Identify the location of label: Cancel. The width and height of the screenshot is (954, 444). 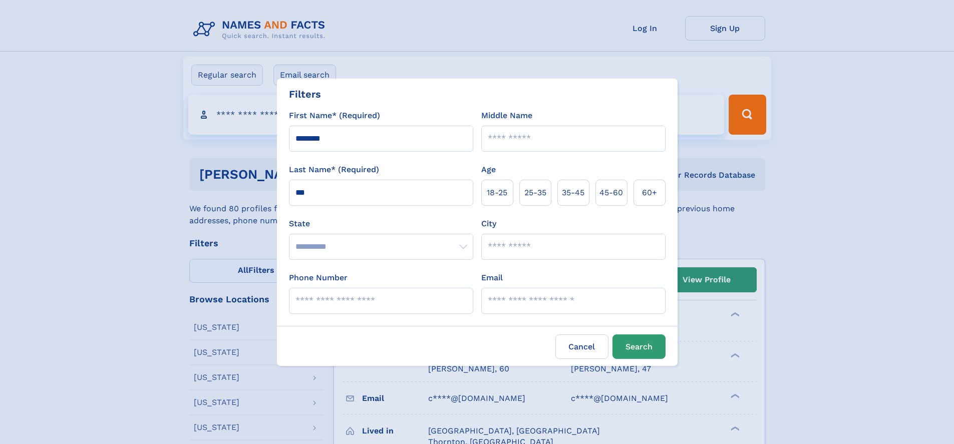
(582, 347).